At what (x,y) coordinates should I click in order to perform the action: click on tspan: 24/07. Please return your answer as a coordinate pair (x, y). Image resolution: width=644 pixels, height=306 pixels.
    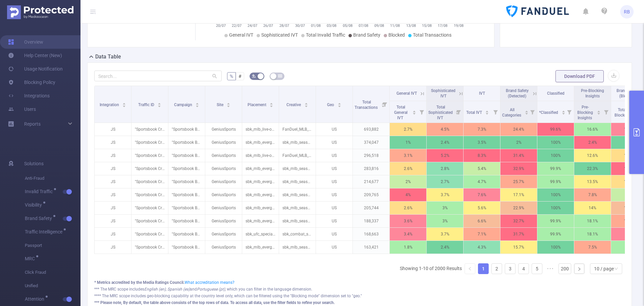
    Looking at the image, I should click on (252, 25).